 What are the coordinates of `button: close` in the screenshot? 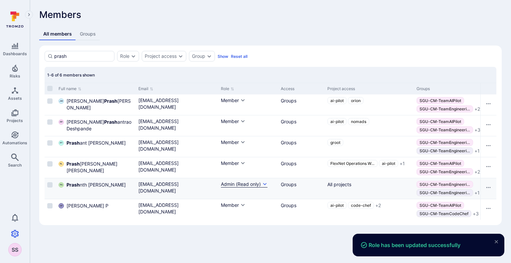 It's located at (497, 242).